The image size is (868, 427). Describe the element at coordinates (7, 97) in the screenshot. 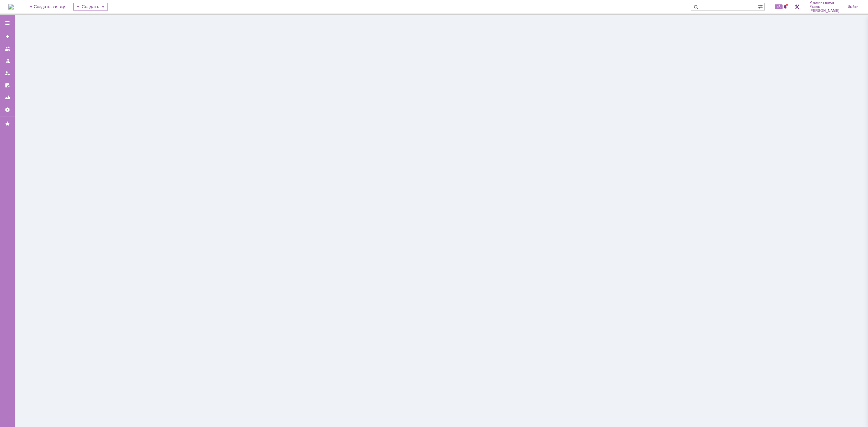

I see `a: Отчеты` at that location.